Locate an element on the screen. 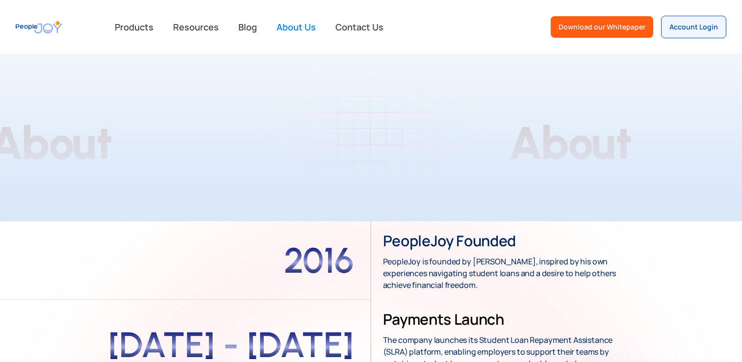  a: Resources is located at coordinates (196, 27).